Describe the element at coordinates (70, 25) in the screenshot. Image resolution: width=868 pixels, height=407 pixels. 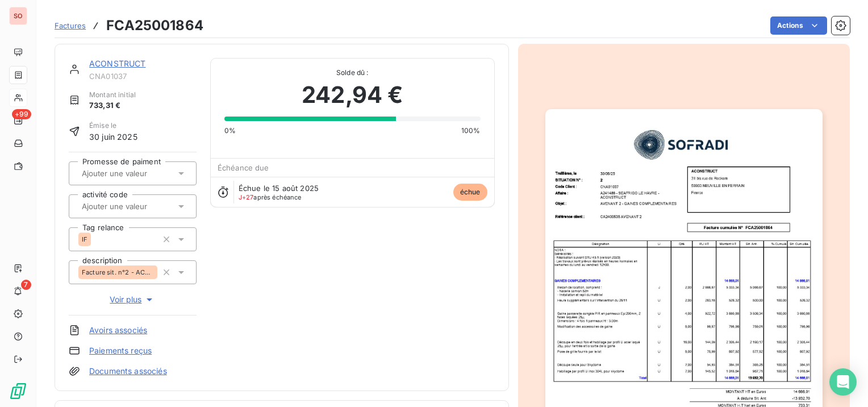
I see `span: Factures` at that location.